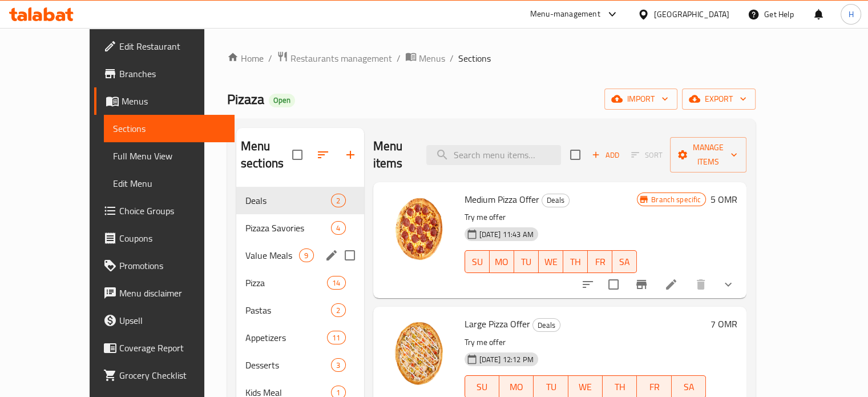 The width and height of the screenshot is (868, 397). What do you see at coordinates (173, 348) in the screenshot?
I see `span: Coverage Report` at bounding box center [173, 348].